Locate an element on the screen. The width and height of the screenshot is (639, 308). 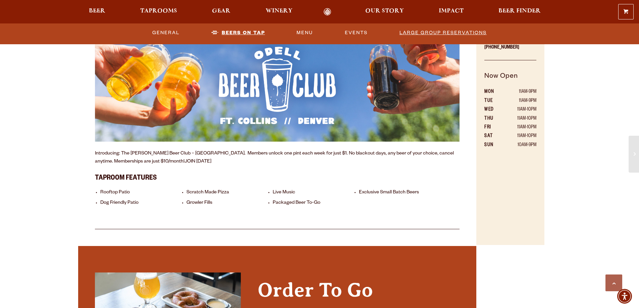
li: Live Music is located at coordinates (314, 193).